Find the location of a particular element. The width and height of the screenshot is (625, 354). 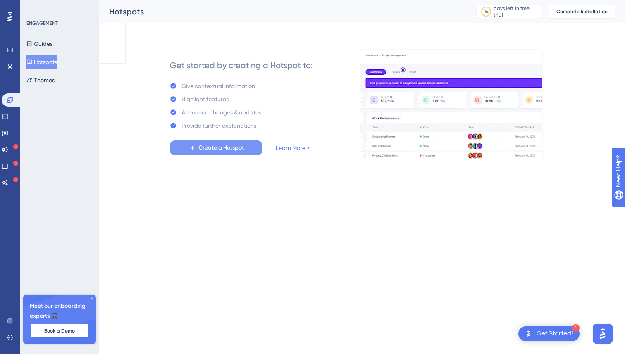

span: Need Help? is located at coordinates (36, 7).